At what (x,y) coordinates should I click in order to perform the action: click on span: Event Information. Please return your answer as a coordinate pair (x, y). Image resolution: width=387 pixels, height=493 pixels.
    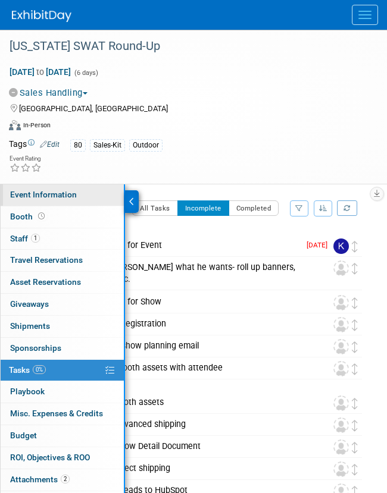
    Looking at the image, I should click on (43, 194).